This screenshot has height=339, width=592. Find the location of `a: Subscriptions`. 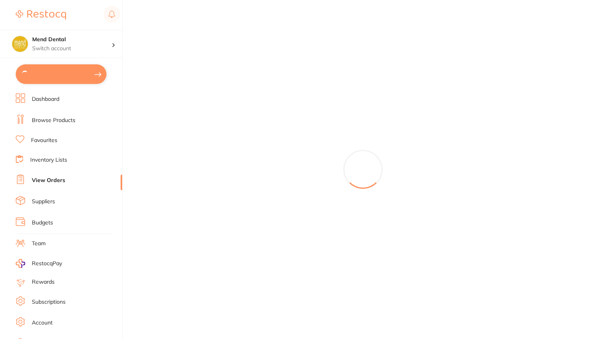

a: Subscriptions is located at coordinates (49, 302).